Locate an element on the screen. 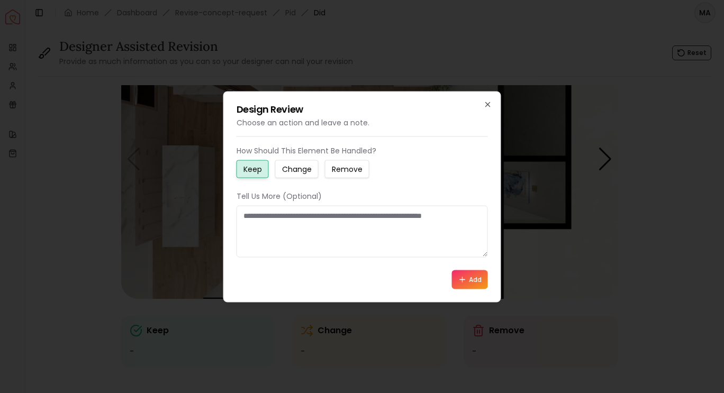 The height and width of the screenshot is (393, 724). h2: Design Review is located at coordinates (362, 109).